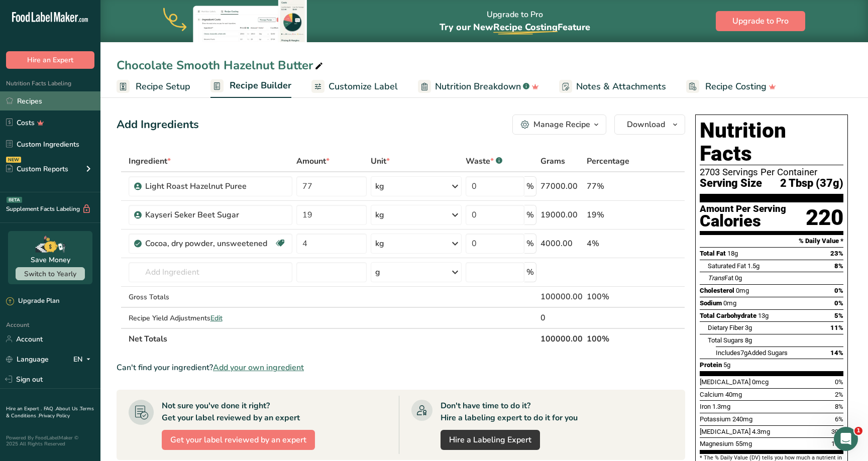  What do you see at coordinates (649, 125) in the screenshot?
I see `button: Download` at bounding box center [649, 125].